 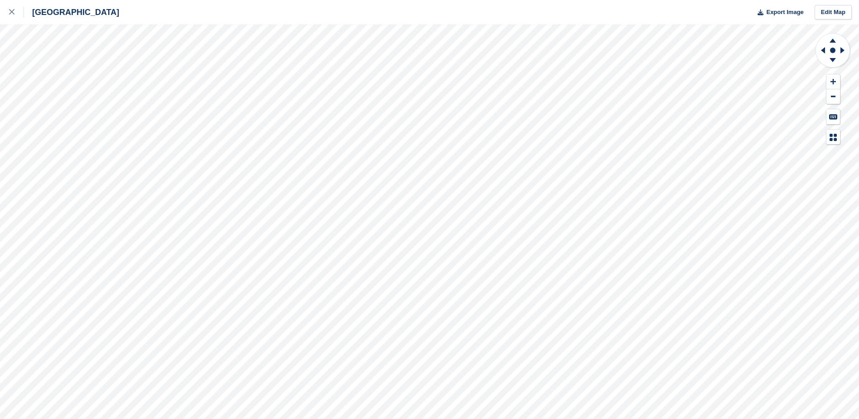 What do you see at coordinates (833, 96) in the screenshot?
I see `button: Zoom Out` at bounding box center [833, 96].